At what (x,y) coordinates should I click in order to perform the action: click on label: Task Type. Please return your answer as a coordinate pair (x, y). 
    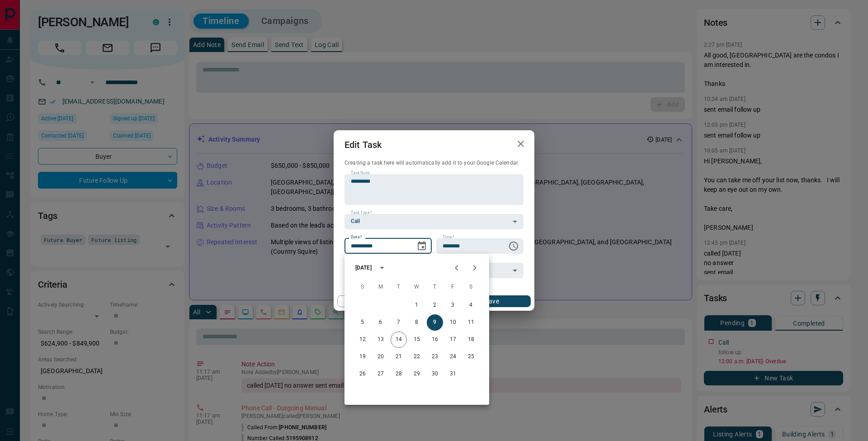
    Looking at the image, I should click on (361, 212).